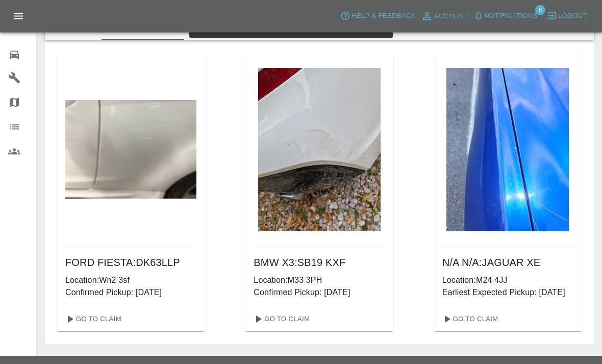 This screenshot has height=364, width=602. I want to click on a: Account, so click(445, 16).